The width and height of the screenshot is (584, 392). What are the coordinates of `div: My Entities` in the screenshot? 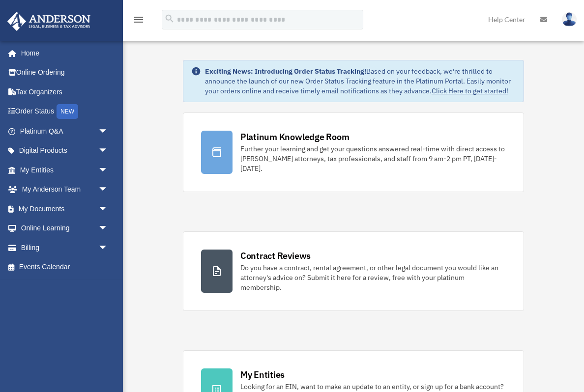 It's located at (263, 374).